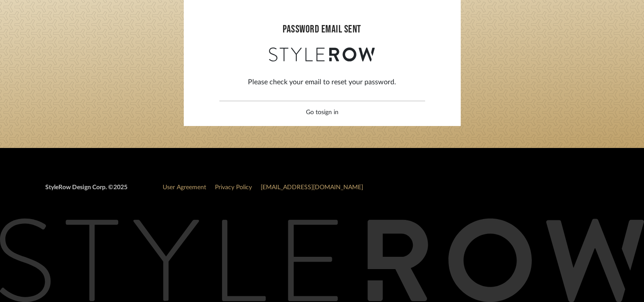 This screenshot has height=302, width=644. What do you see at coordinates (233, 188) in the screenshot?
I see `a: Privacy Policy` at bounding box center [233, 188].